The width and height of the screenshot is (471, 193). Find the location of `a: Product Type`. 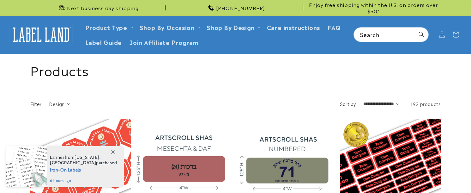

a: Product Type is located at coordinates (106, 27).